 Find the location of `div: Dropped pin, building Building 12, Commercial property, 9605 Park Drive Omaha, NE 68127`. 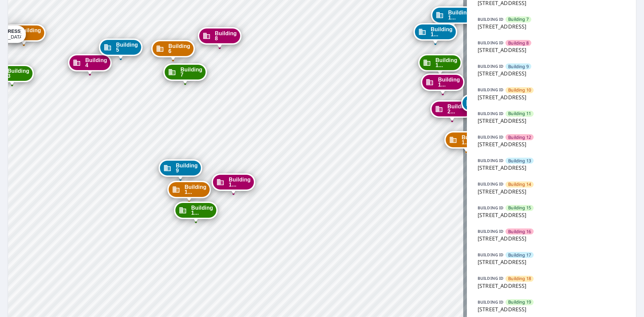

div: Dropped pin, building Building 12, Commercial property, 9605 Park Drive Omaha, NE 68127 is located at coordinates (233, 184).